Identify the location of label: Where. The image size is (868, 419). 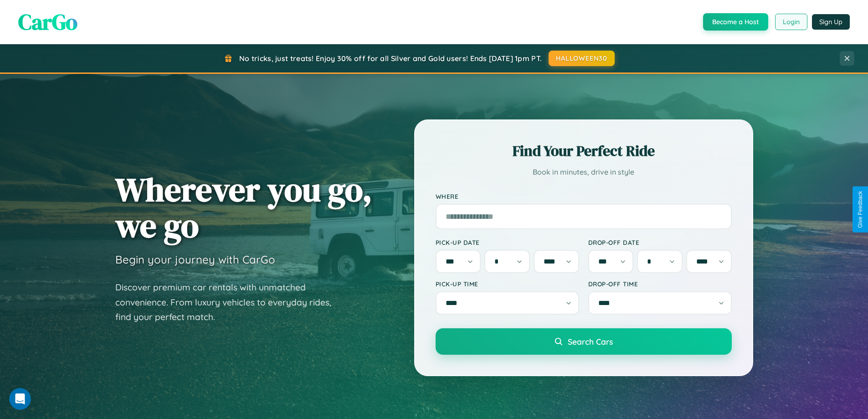
(584, 196).